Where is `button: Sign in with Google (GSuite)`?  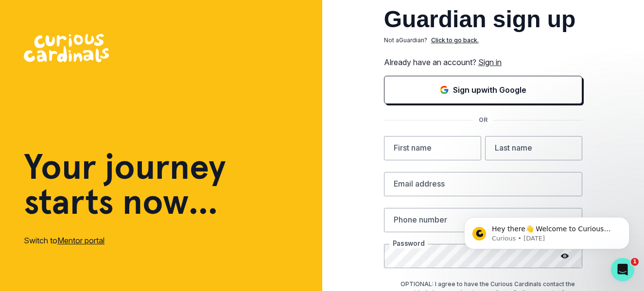 button: Sign in with Google (GSuite) is located at coordinates (483, 90).